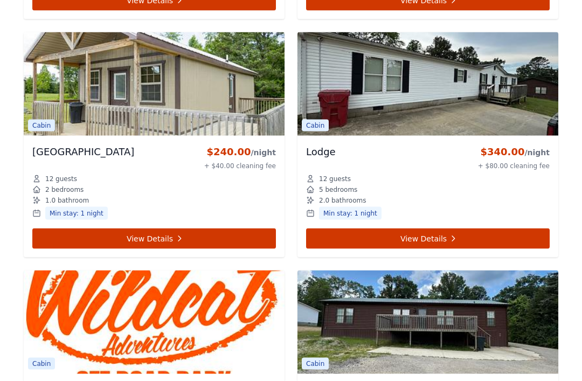 This screenshot has height=381, width=582. Describe the element at coordinates (64, 190) in the screenshot. I see `span: 2 bedrooms` at that location.